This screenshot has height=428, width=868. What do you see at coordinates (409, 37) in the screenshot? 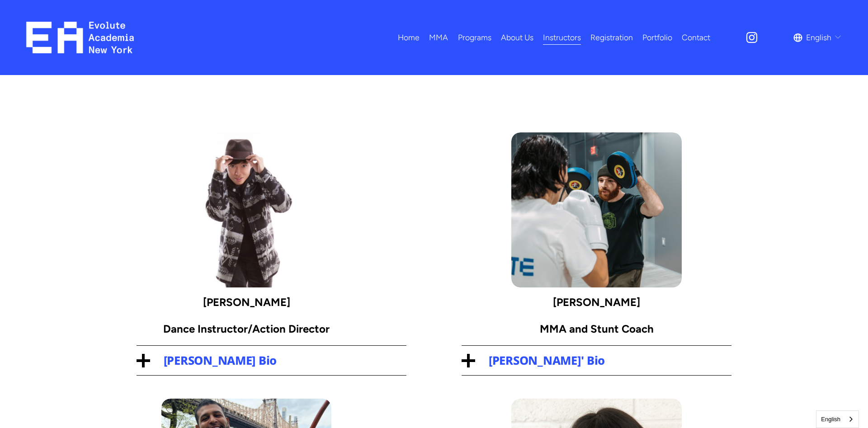
I see `a: Home` at bounding box center [409, 37].